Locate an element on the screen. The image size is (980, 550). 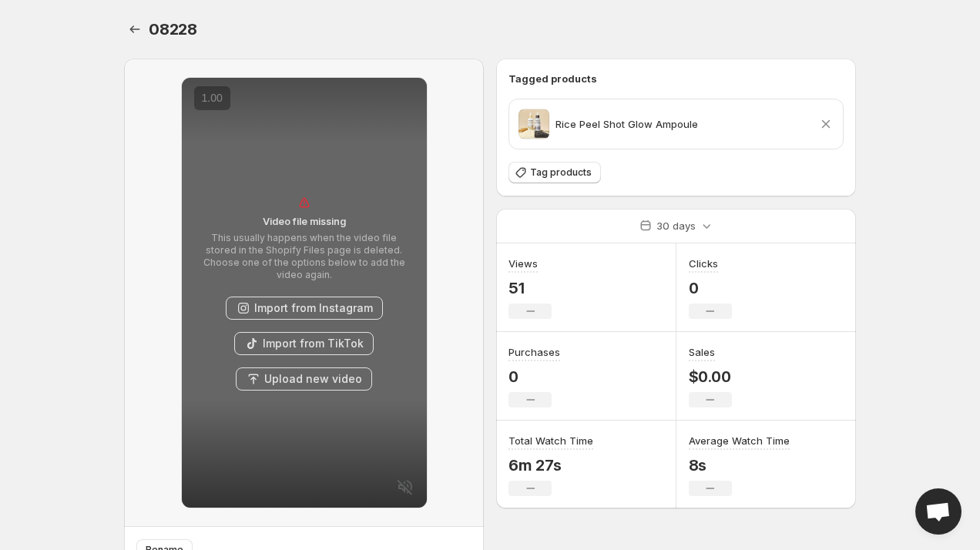
h3: Clicks is located at coordinates (703, 264).